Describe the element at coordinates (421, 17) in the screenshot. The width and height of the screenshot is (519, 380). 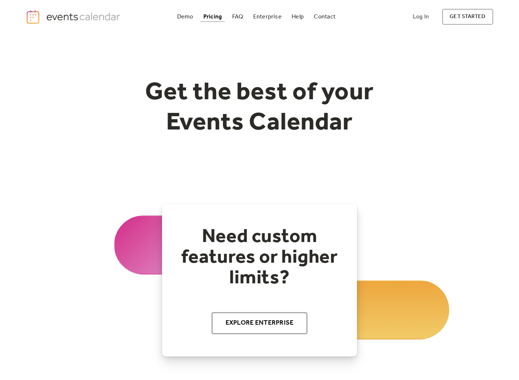
I see `a: Log In` at that location.